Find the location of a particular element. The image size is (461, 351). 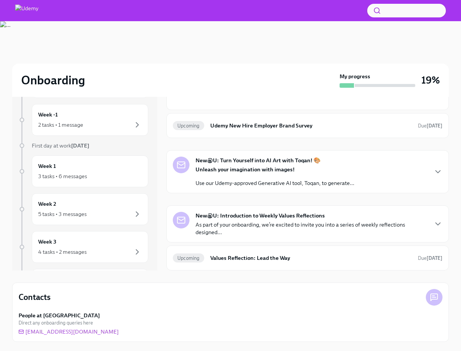

p: Use our Udemy-approved Generative AI tool, Toqan, to generate... is located at coordinates (275, 183).